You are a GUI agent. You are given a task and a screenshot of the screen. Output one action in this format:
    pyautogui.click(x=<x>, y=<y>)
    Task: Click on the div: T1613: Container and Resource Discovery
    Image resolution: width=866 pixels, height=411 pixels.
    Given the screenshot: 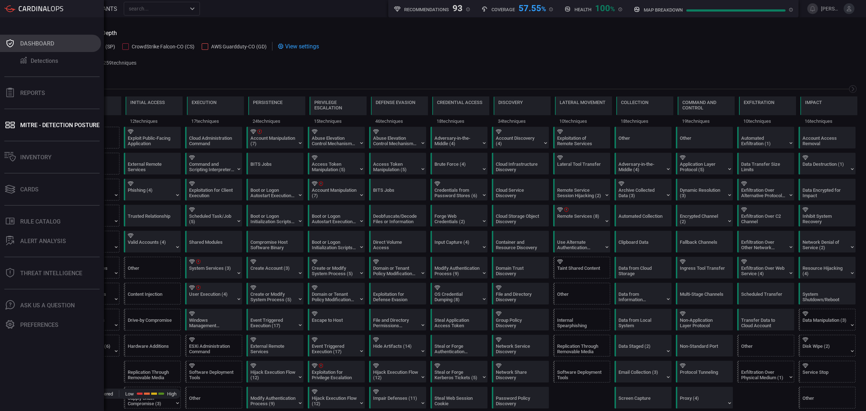 What is the action you would take?
    pyautogui.click(x=521, y=242)
    